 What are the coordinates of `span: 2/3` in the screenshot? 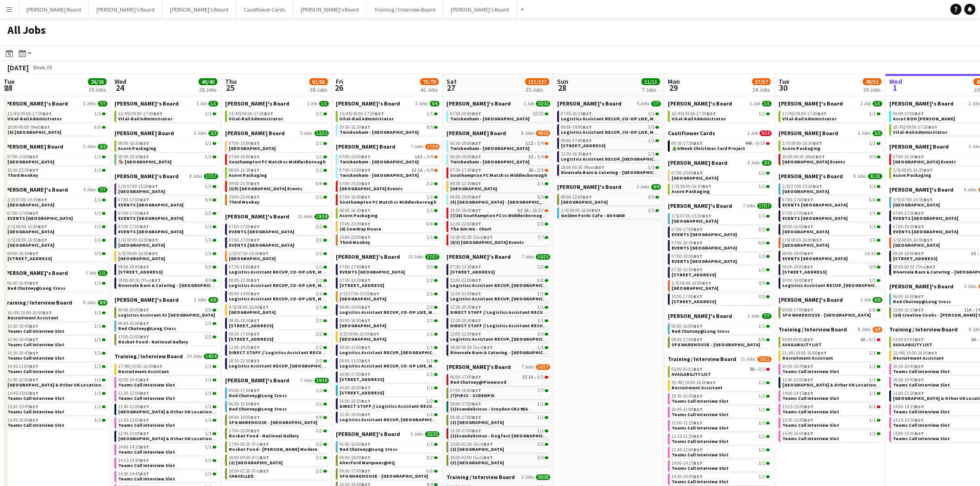 It's located at (541, 171).